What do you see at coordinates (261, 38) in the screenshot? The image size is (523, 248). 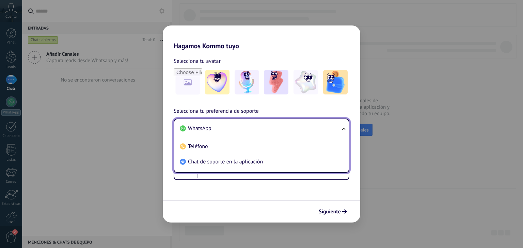 I see `h2: Hagamos Kommo tuyo` at bounding box center [261, 38].